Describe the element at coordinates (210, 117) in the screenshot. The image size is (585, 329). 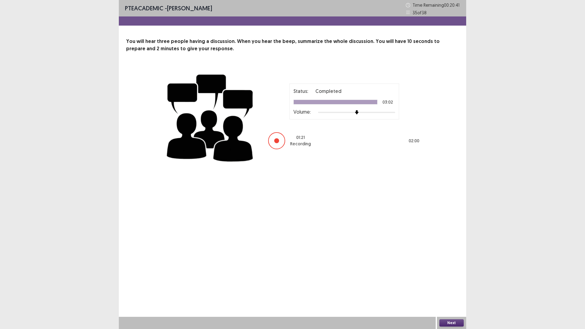
I see `img: group-discussion` at that location.